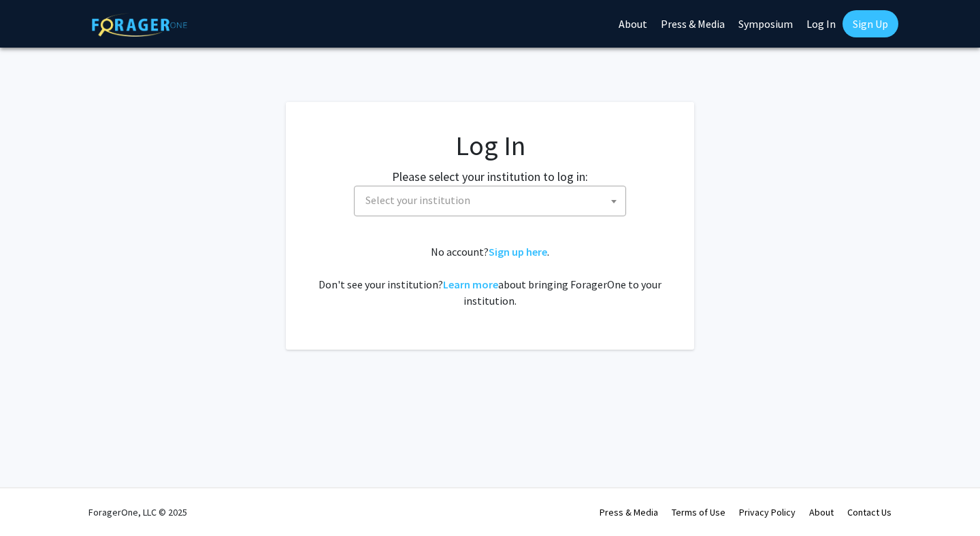 The width and height of the screenshot is (980, 536). Describe the element at coordinates (470, 284) in the screenshot. I see `a: Learn more about bringing ForagerOne to your institution` at that location.